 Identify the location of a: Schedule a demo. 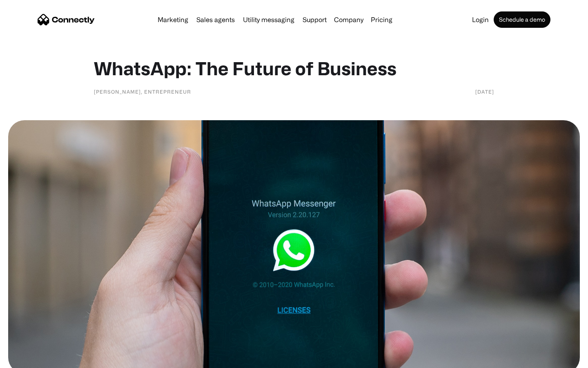
(522, 20).